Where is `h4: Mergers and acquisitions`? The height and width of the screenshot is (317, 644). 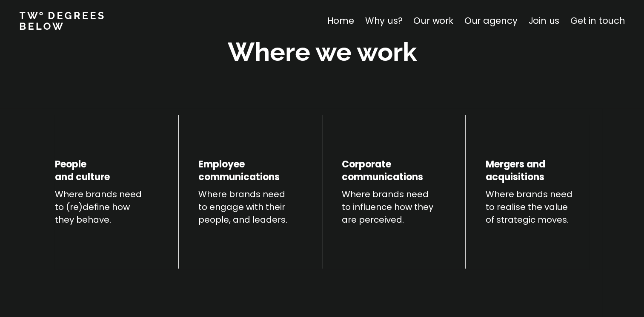
h4: Mergers and acquisitions is located at coordinates (515, 171).